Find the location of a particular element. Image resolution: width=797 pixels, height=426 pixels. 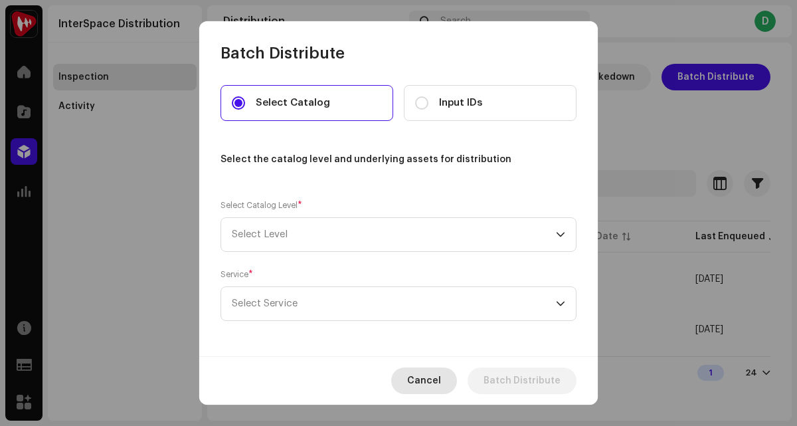

span: Select Level is located at coordinates (394, 234).